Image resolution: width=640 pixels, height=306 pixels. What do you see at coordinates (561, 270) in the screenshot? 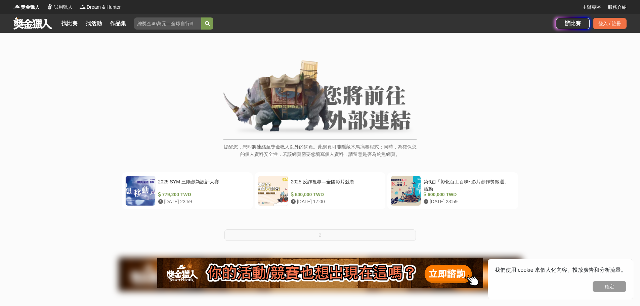
I see `span: 我們使用 cookie 來個人化內容、投放廣告和分析流量。` at bounding box center [561, 270].